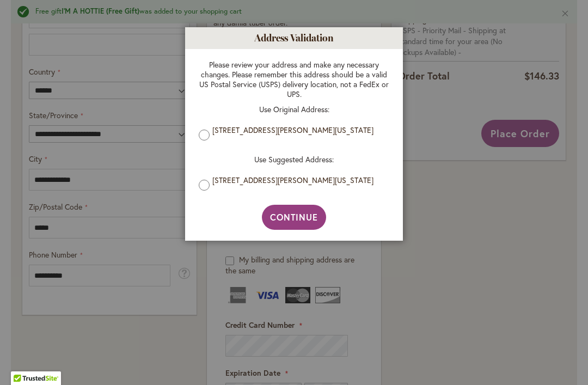  Describe the element at coordinates (294, 217) in the screenshot. I see `span: Continue` at that location.